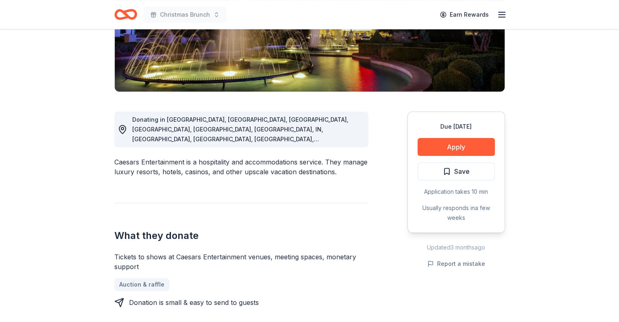 This screenshot has height=322, width=619. I want to click on div: Usually responds in a few weeks, so click(456, 213).